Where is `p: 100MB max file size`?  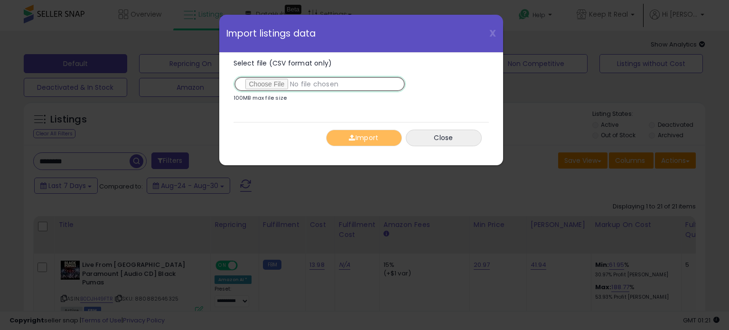
p: 100MB max file size is located at coordinates (260, 98).